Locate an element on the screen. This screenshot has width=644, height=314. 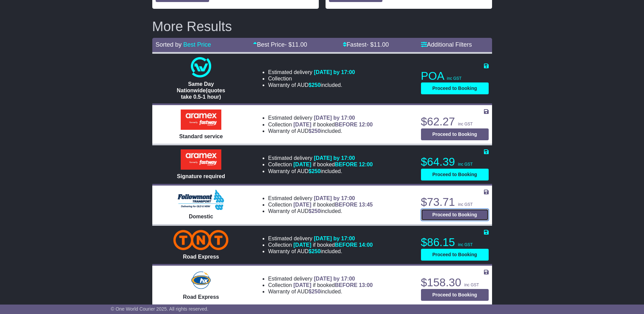
a: Additional Filters is located at coordinates (446, 45).